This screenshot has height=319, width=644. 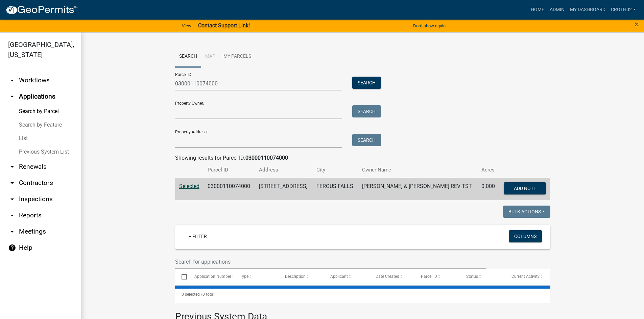 I want to click on datatable-header-cell: Application Number, so click(x=211, y=277).